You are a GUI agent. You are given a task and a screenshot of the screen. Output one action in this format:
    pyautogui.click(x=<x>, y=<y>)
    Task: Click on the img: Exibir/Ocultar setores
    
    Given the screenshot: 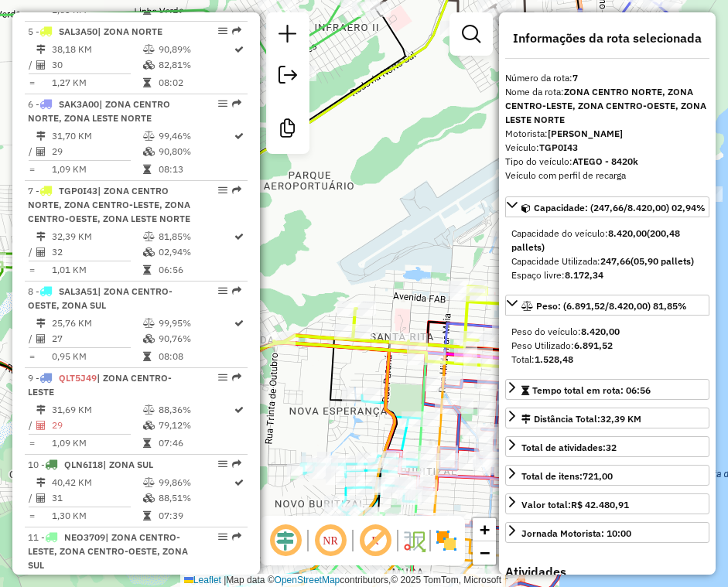 What is the action you would take?
    pyautogui.click(x=446, y=541)
    